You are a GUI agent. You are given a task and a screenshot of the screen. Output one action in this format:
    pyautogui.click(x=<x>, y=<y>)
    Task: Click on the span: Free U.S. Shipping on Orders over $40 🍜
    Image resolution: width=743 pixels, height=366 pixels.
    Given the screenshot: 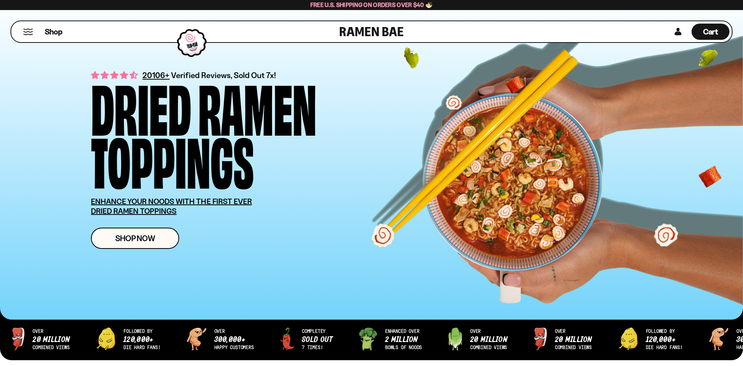 What is the action you would take?
    pyautogui.click(x=371, y=5)
    